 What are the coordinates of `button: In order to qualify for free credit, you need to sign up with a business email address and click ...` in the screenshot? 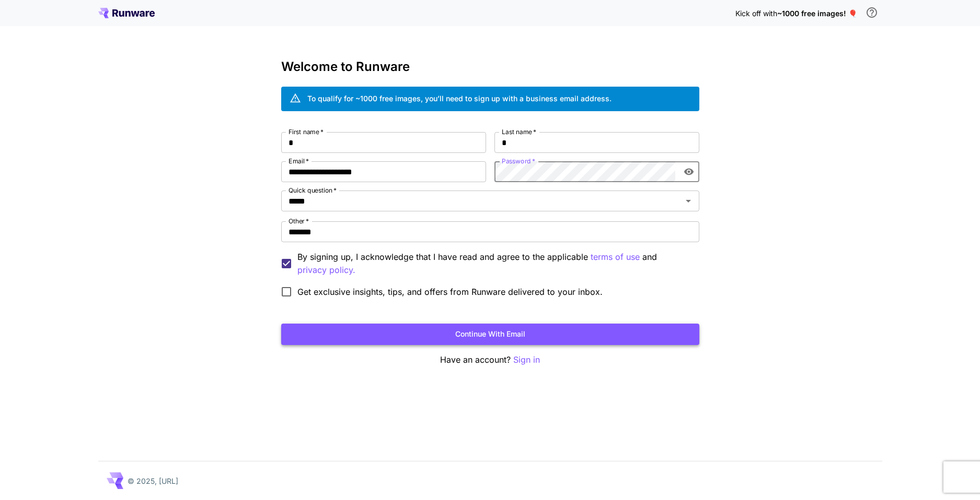 It's located at (872, 13).